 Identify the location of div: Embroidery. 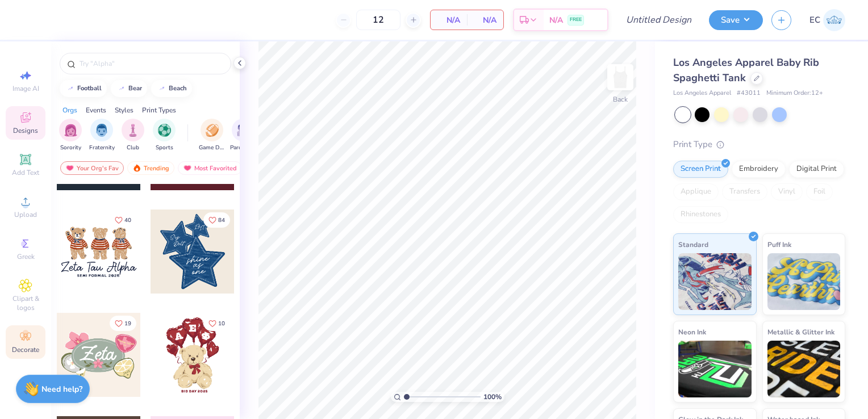
(758, 169).